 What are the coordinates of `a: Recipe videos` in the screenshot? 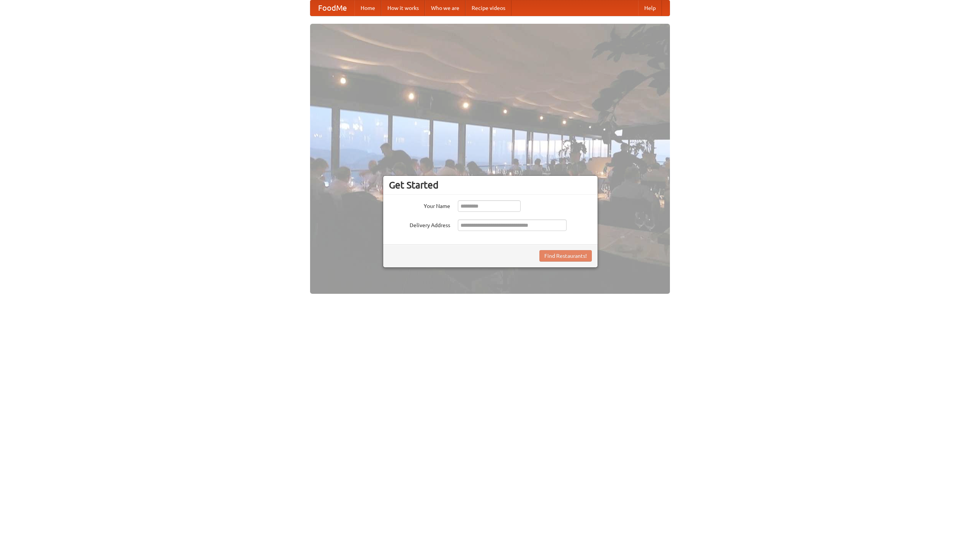 It's located at (489, 8).